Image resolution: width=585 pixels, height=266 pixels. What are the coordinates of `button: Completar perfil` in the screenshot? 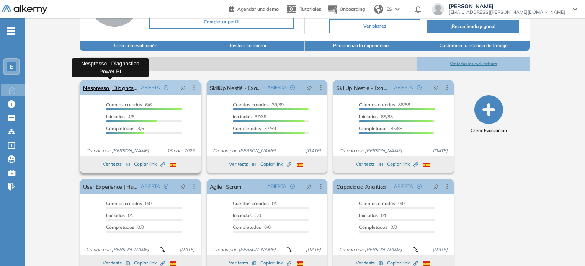 It's located at (221, 22).